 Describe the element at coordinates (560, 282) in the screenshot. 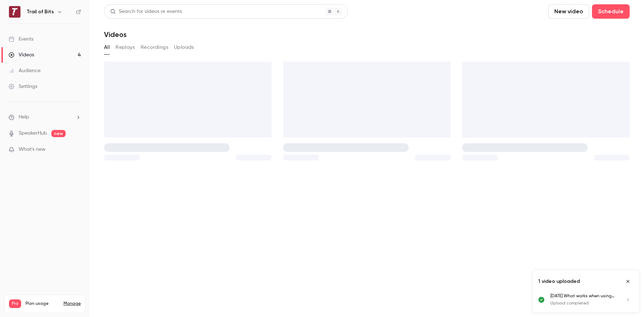

I see `p: 1 video uploaded` at that location.